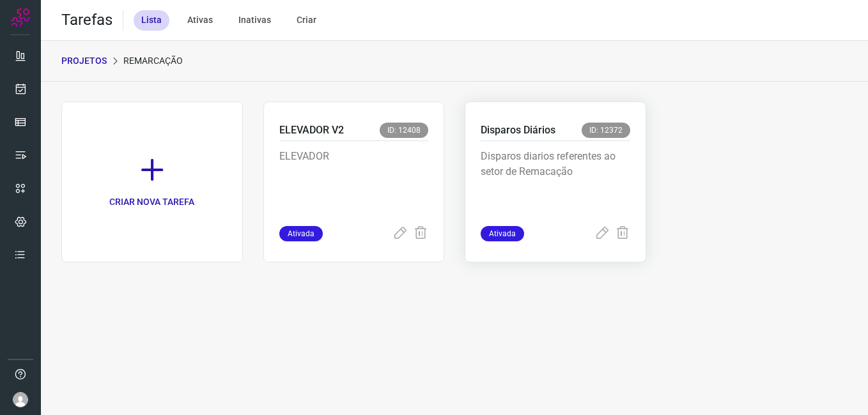 The width and height of the screenshot is (868, 415). I want to click on span: ID: 12408, so click(404, 130).